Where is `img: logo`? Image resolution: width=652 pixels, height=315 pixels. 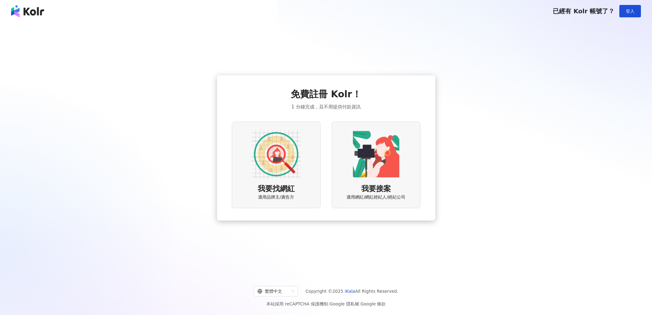
img: logo is located at coordinates (27, 11).